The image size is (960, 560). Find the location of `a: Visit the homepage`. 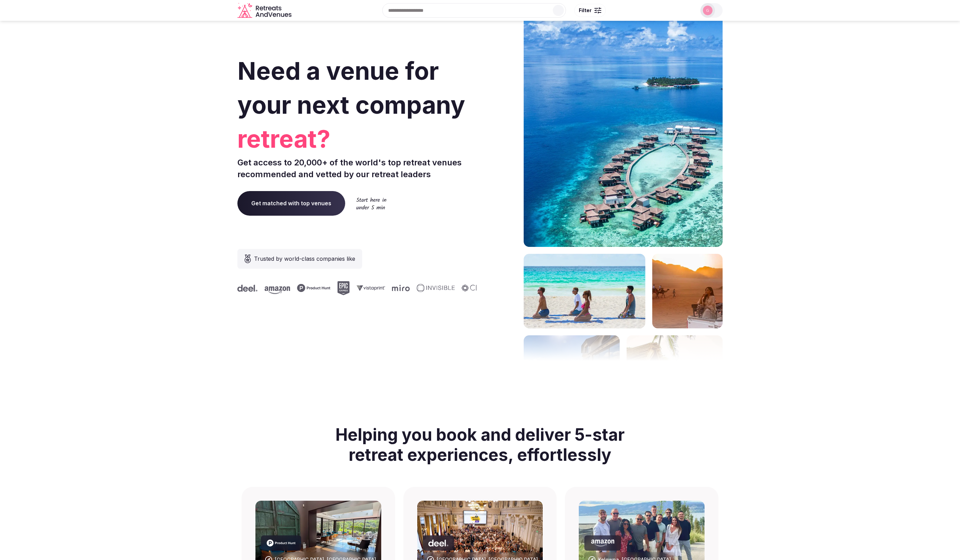

a: Visit the homepage is located at coordinates (265, 10).